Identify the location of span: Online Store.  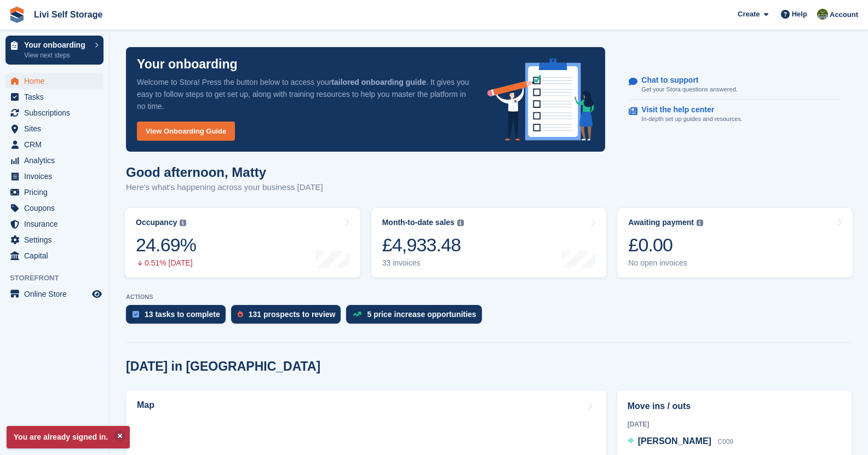
(57, 294).